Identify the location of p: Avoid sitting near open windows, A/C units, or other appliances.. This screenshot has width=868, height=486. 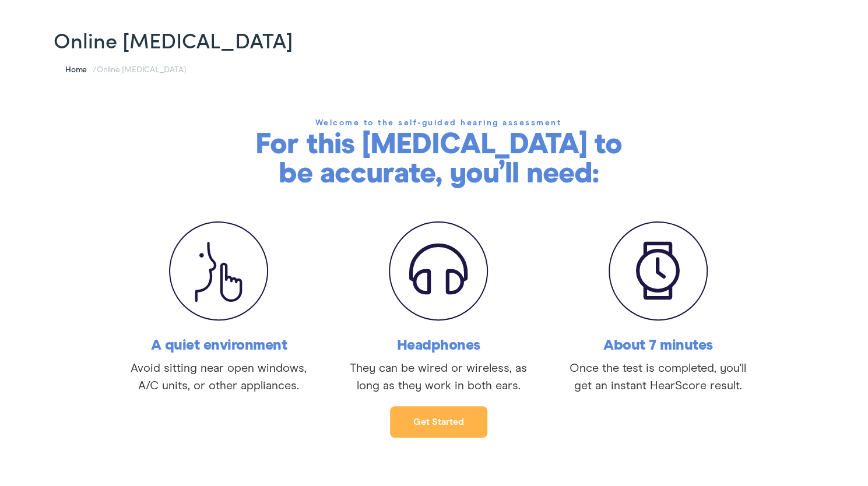
(218, 375).